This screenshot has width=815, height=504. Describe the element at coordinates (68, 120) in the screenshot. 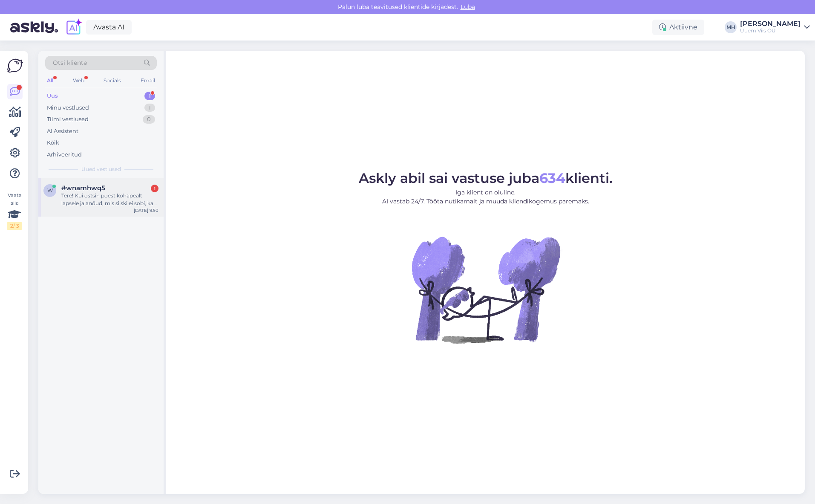

I see `div: Tiimi vestlused` at that location.